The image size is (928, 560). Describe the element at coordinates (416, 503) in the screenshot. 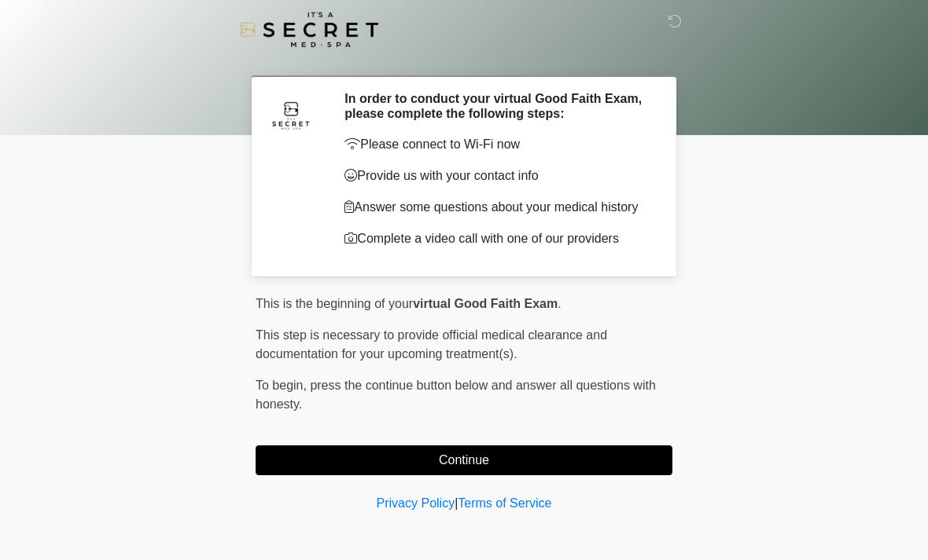

I see `a: Privacy Policy` at that location.